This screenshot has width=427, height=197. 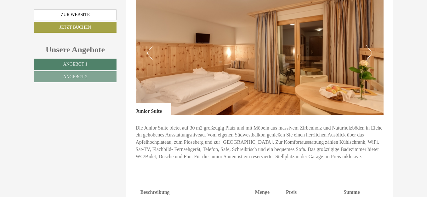 I want to click on div: Junior Suite, so click(x=154, y=109).